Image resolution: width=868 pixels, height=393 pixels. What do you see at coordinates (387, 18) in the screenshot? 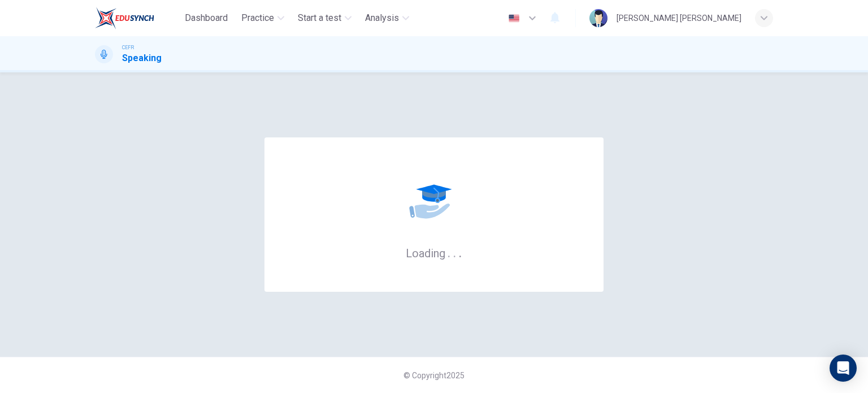
I see `button: Analysis` at bounding box center [387, 18].